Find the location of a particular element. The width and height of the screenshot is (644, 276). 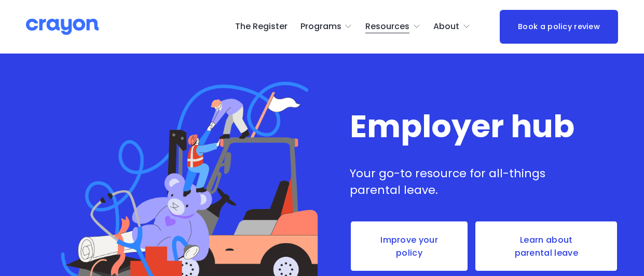

a: The Register is located at coordinates (261, 27).